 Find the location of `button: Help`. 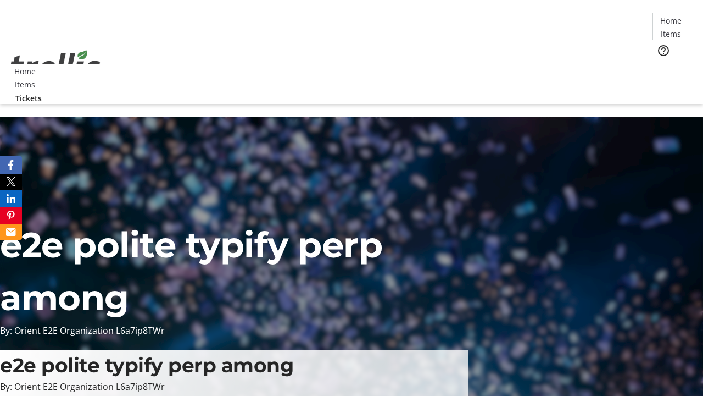

button: Help is located at coordinates (664, 51).